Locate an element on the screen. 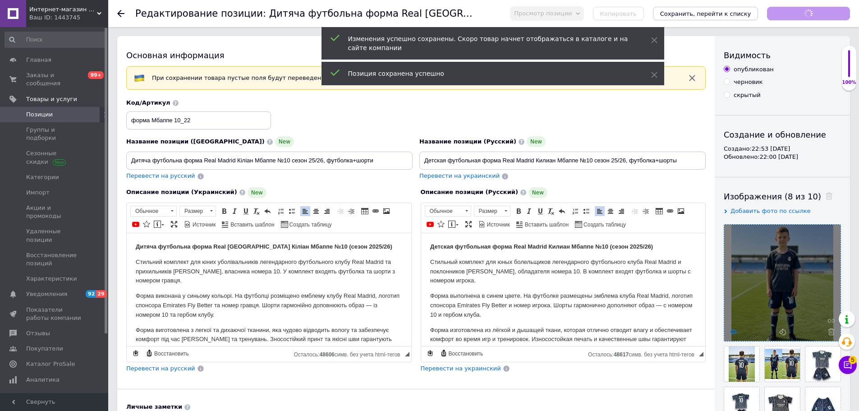  span: Сезонные скидки is located at coordinates (55, 157).